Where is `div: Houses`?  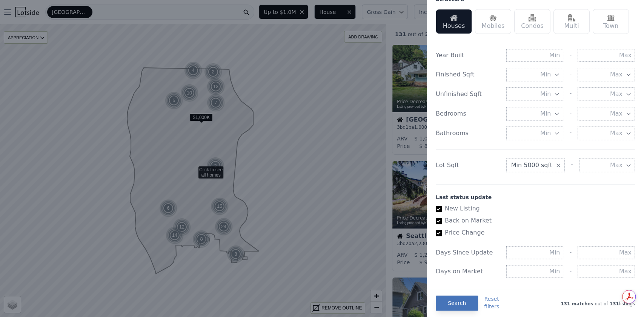 div: Houses is located at coordinates (454, 22).